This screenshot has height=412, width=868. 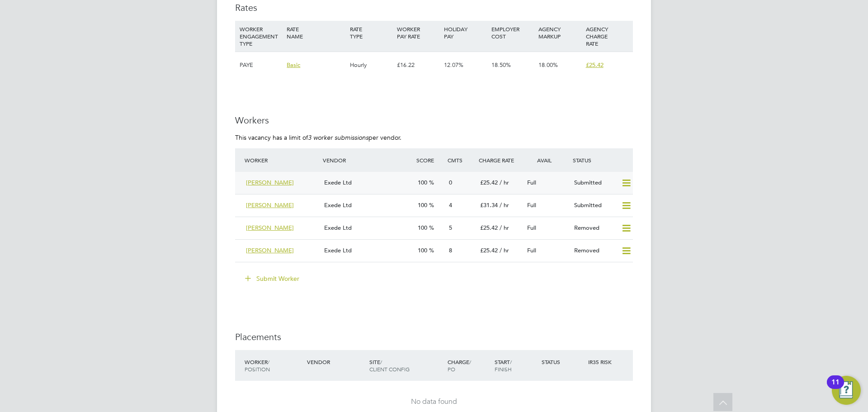 What do you see at coordinates (418, 65) in the screenshot?
I see `div: £16.22` at bounding box center [418, 65].